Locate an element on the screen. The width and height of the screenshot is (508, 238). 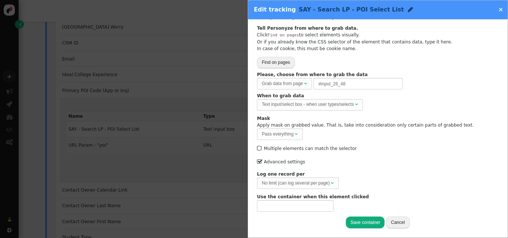
button: Save container is located at coordinates (365, 222).